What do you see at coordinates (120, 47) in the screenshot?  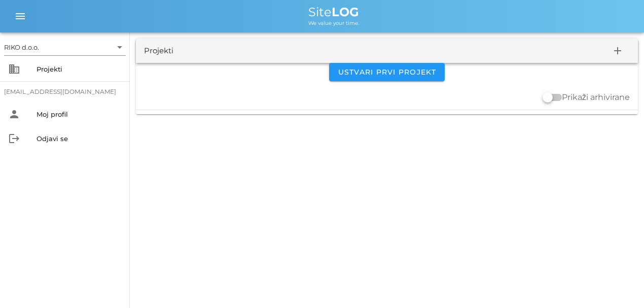 I see `i: arrow_drop_down` at bounding box center [120, 47].